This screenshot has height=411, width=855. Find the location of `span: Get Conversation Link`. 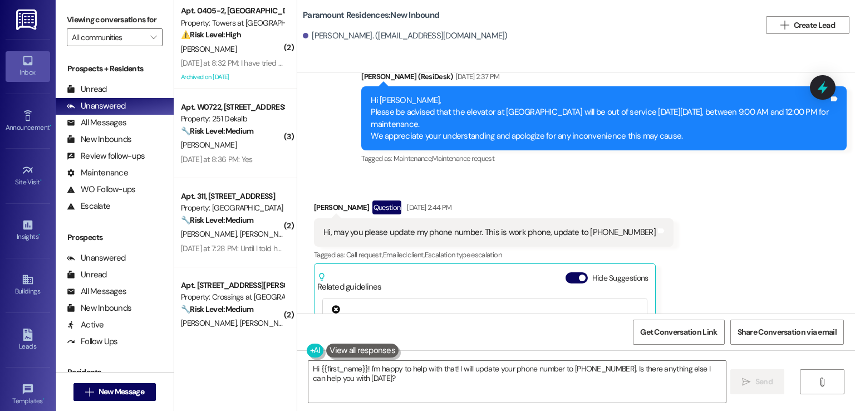

span: Get Conversation Link is located at coordinates (678, 332).